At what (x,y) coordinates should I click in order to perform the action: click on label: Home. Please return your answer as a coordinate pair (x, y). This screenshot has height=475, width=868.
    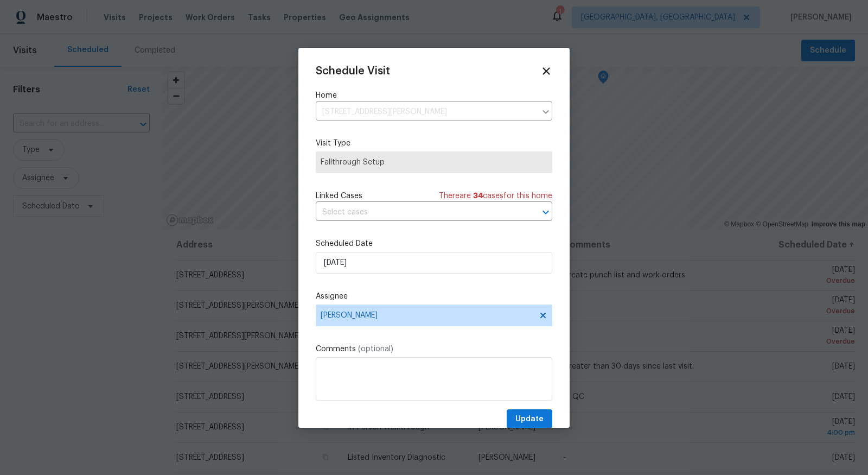
    Looking at the image, I should click on (434, 96).